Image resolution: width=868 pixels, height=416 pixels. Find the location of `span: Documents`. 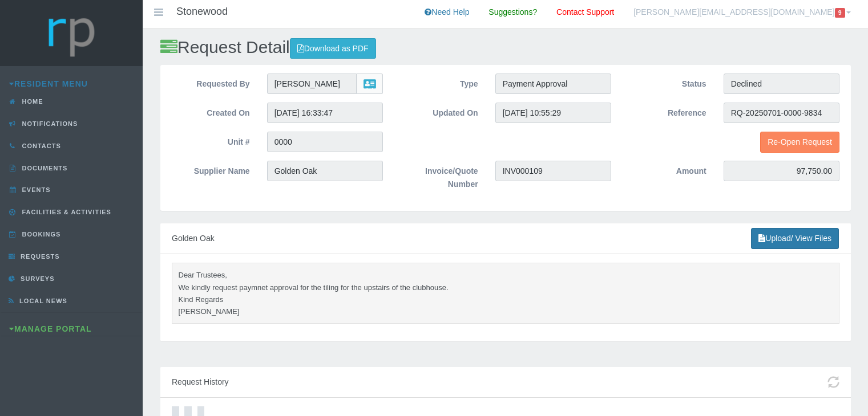

span: Documents is located at coordinates (43, 168).